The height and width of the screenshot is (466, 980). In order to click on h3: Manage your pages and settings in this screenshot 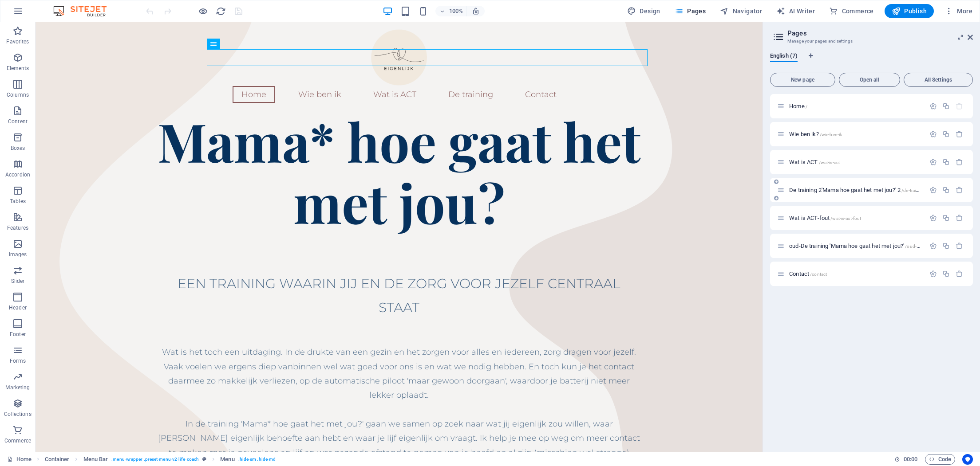, I will do `click(871, 41)`.